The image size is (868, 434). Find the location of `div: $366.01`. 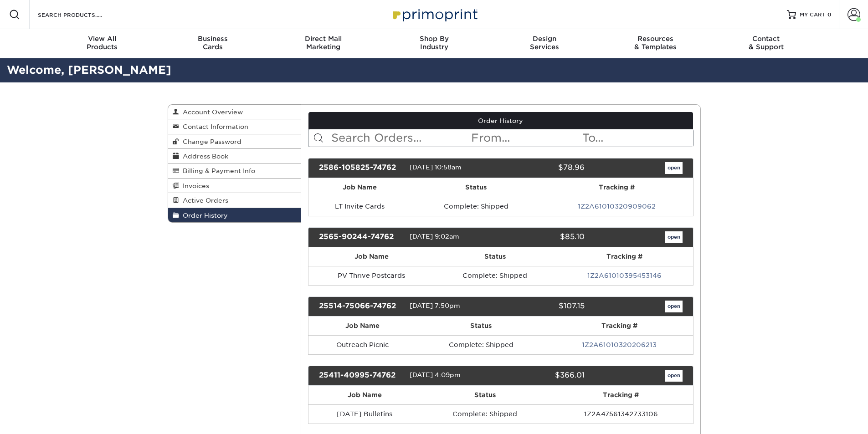

div: $366.01 is located at coordinates (542, 375).